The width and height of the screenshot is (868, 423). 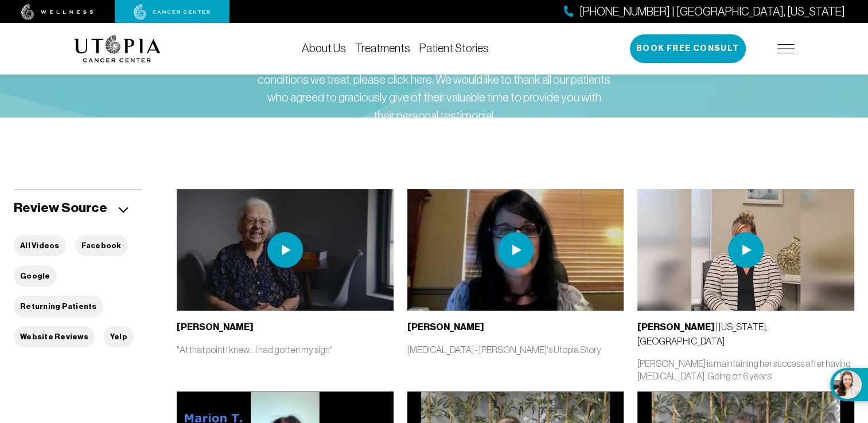 I want to click on a: Treatments, so click(x=383, y=48).